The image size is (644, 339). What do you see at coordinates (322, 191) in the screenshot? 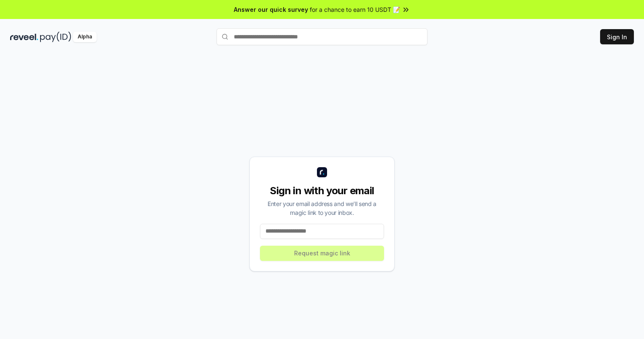
I see `div: Sign in with your email` at bounding box center [322, 191].